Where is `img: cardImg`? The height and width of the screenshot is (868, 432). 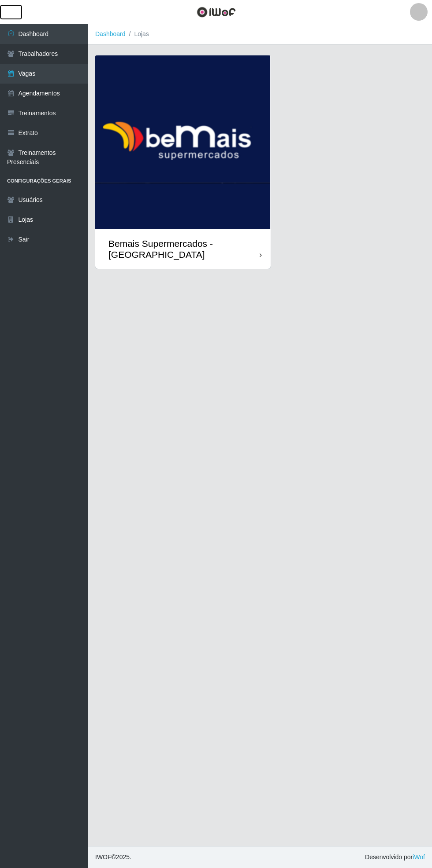
img: cardImg is located at coordinates (183, 142).